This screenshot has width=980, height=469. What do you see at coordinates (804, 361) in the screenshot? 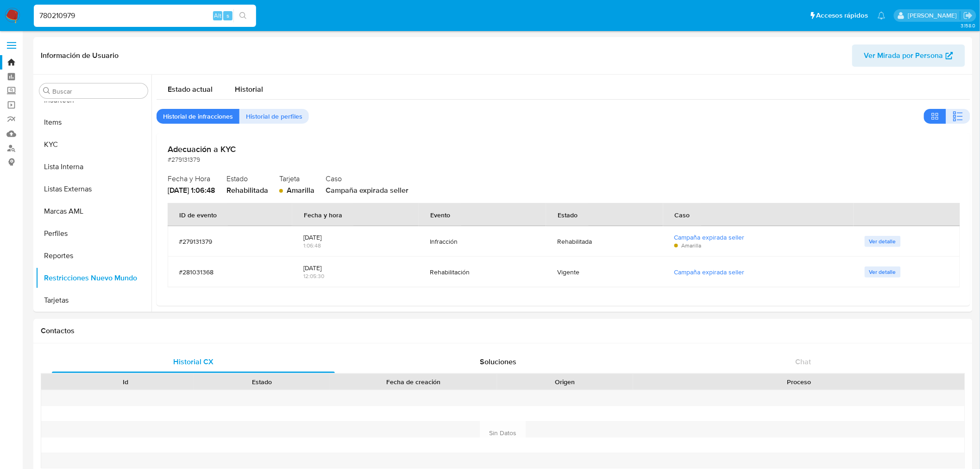
I see `span: Chat` at bounding box center [804, 361].